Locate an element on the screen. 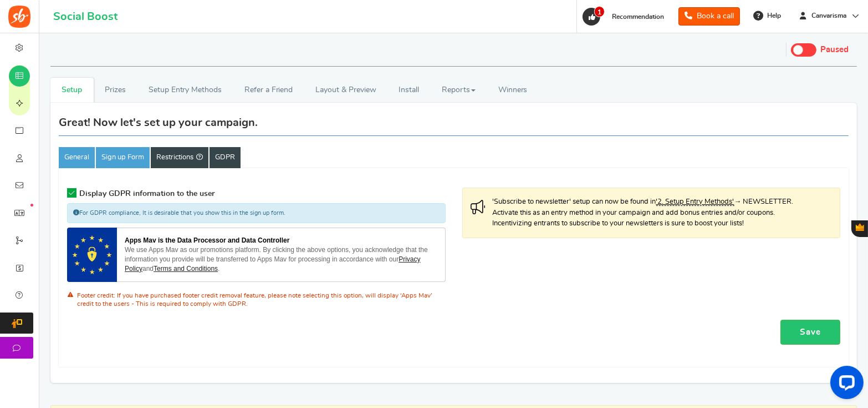  a: '2. Setup Entry Methods' is located at coordinates (695, 202).